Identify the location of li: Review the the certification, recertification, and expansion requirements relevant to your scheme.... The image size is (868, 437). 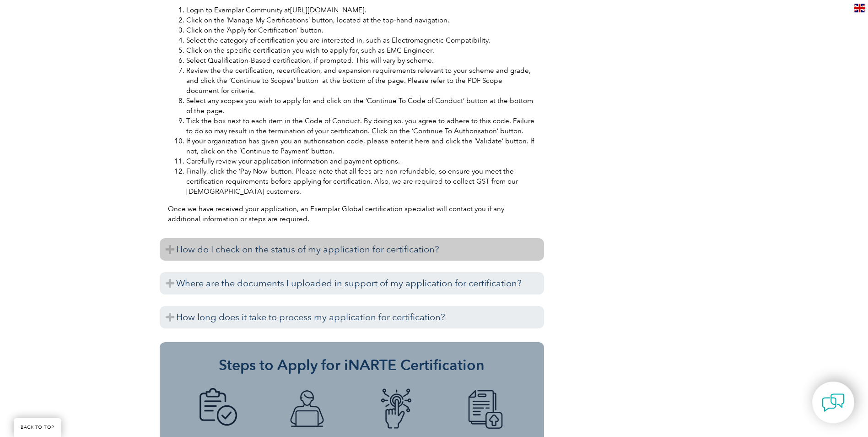
(361, 80).